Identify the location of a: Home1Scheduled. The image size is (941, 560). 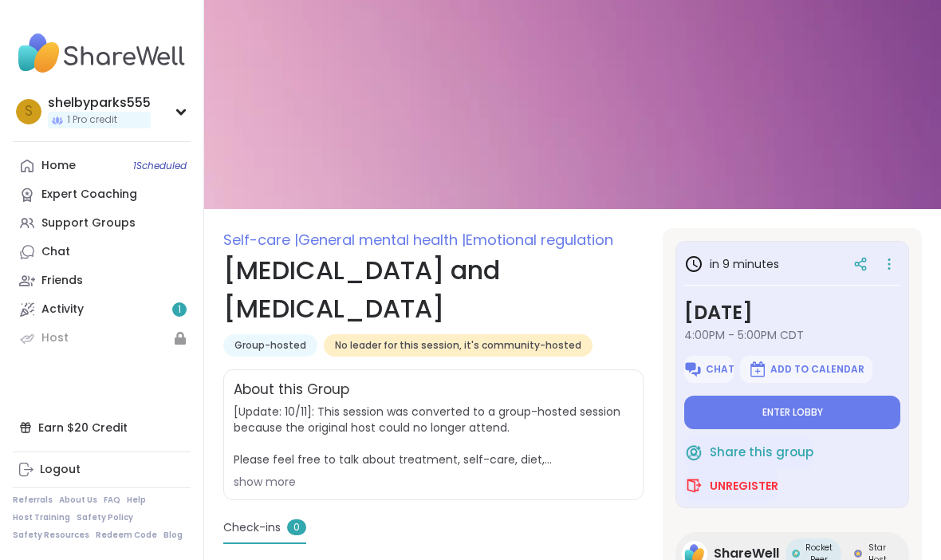
(102, 166).